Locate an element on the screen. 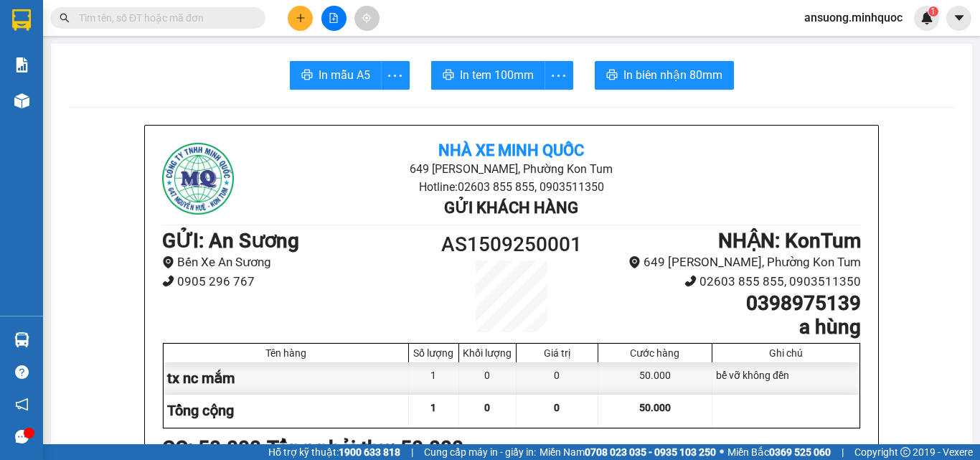 Image resolution: width=980 pixels, height=460 pixels. h1: 0398975139 is located at coordinates (729, 304).